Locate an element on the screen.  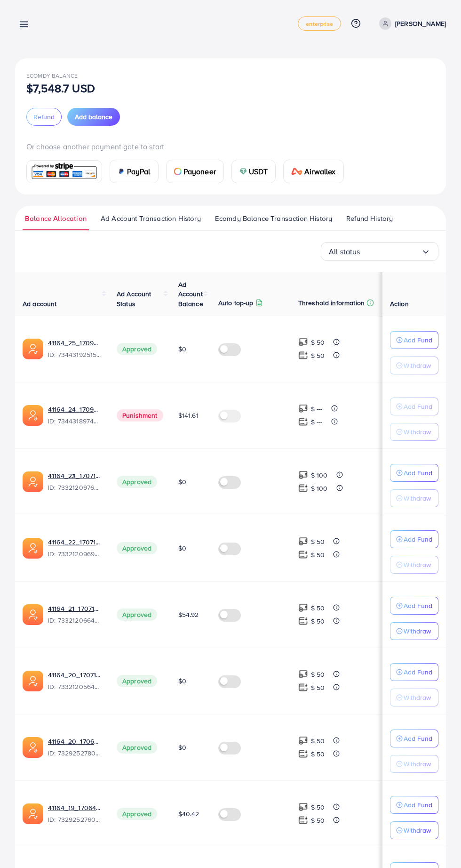
p: Threshold information is located at coordinates (331, 303).